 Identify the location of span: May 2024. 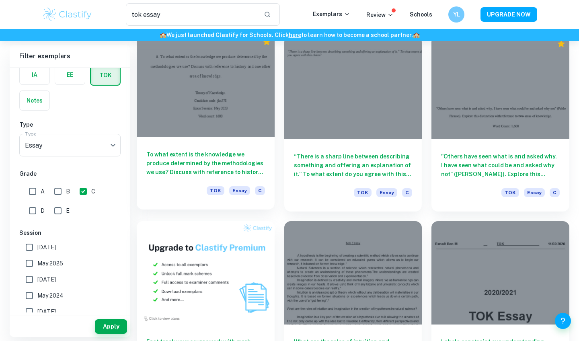
(50, 296).